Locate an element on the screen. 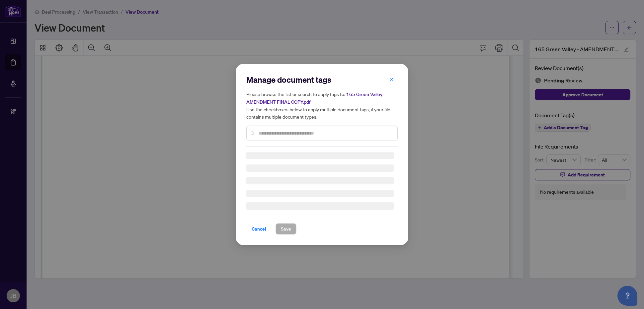  button: Open asap is located at coordinates (627, 296).